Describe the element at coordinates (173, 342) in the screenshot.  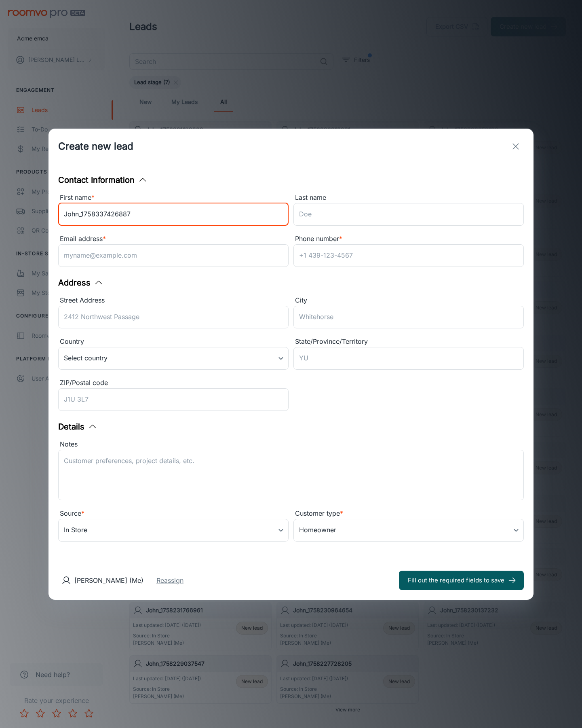
I see `div: Country` at that location.